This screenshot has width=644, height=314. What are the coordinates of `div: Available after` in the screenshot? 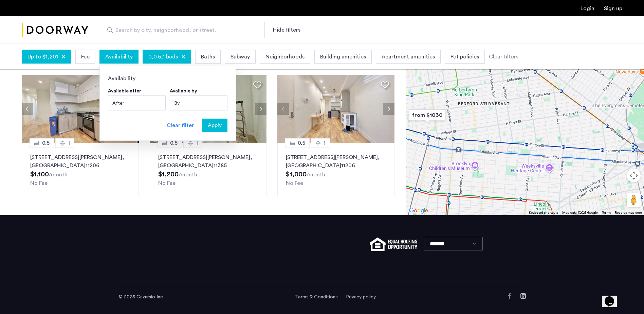 It's located at (125, 91).